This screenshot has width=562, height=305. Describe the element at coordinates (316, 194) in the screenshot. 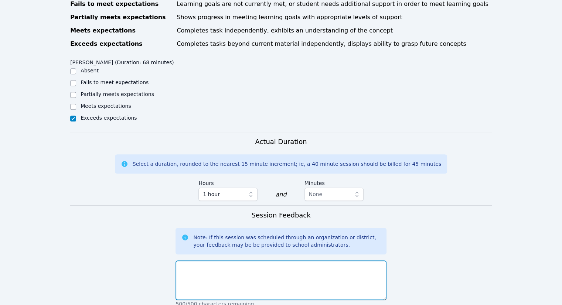

I see `span: None` at that location.